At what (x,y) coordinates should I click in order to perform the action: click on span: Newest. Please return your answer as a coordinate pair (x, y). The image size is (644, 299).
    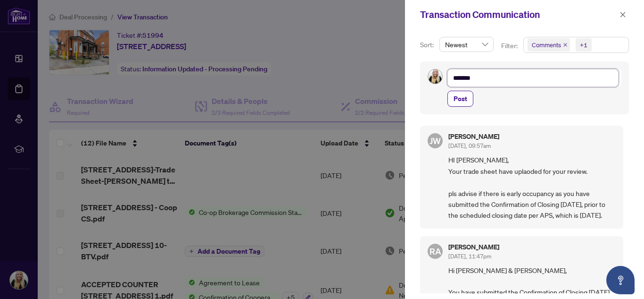
    Looking at the image, I should click on (466, 45).